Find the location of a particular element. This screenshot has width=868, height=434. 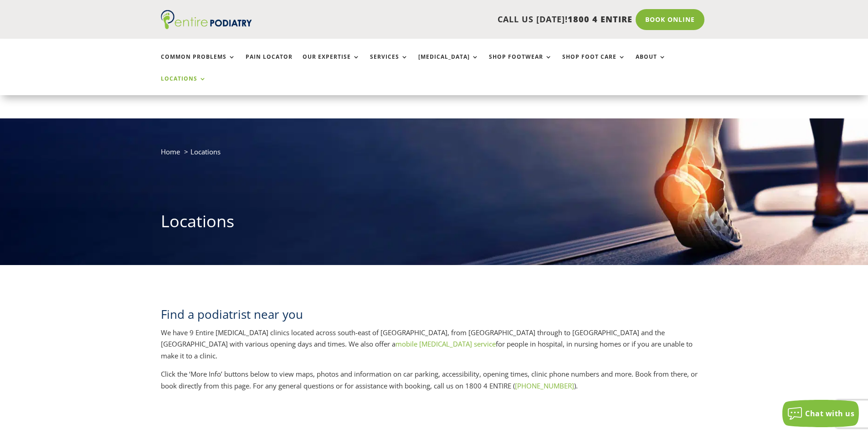

a: Home is located at coordinates (170, 152).